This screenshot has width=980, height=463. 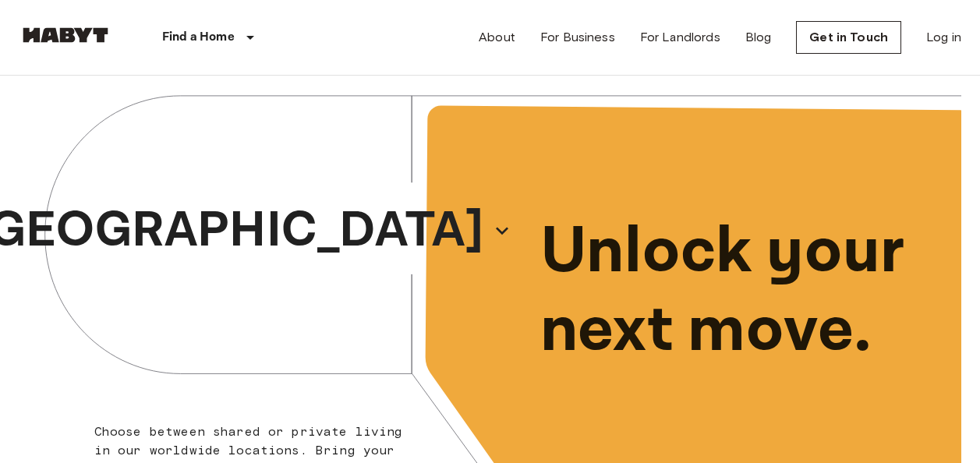 I want to click on a: Blog, so click(x=758, y=37).